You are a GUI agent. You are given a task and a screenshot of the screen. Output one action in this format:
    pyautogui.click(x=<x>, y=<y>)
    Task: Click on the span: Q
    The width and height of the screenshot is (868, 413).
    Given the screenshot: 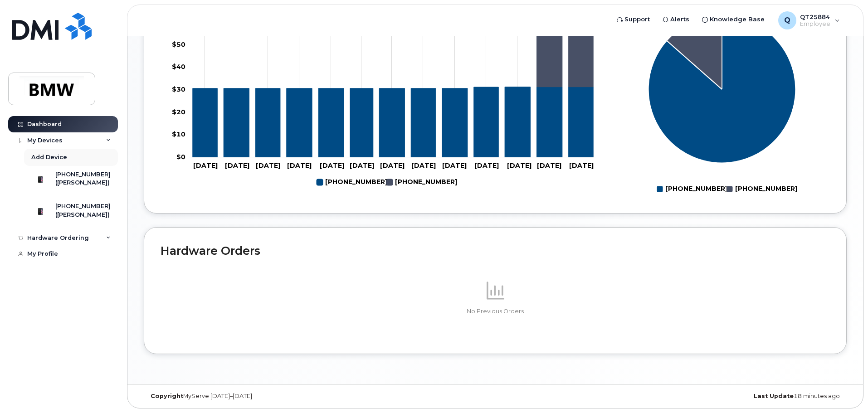 What is the action you would take?
    pyautogui.click(x=787, y=20)
    